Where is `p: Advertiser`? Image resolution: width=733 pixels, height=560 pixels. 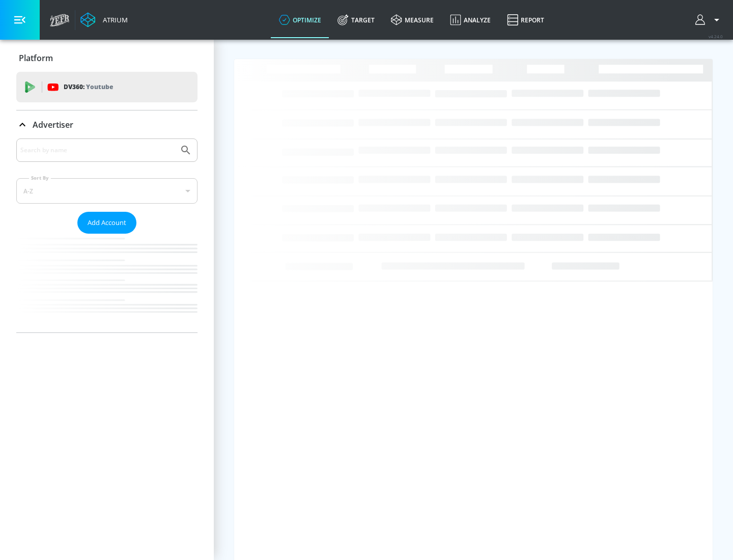 p: Advertiser is located at coordinates (52, 125).